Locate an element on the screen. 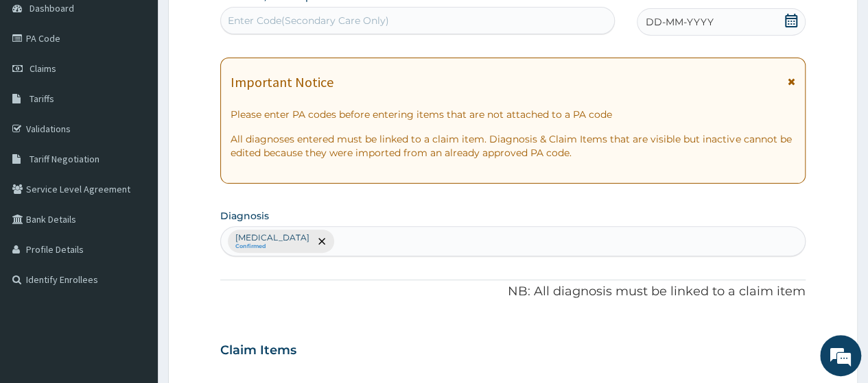  h3: Claim Items is located at coordinates (258, 351).